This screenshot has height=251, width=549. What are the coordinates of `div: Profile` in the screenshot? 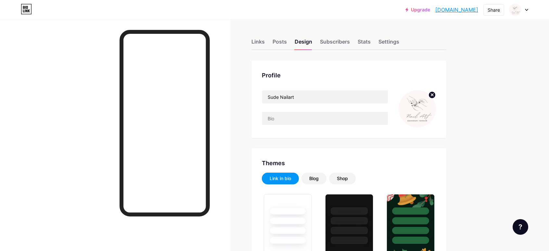 It's located at (349, 75).